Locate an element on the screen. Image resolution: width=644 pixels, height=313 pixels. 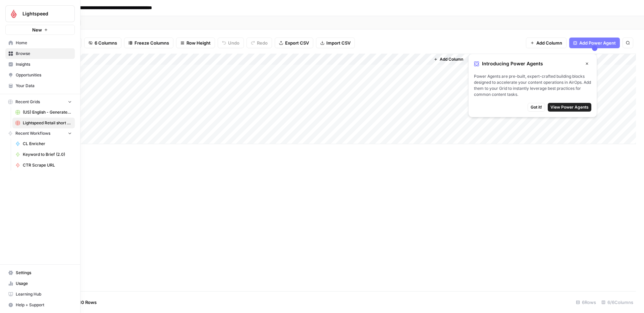
span: Import CSV is located at coordinates (338, 43).